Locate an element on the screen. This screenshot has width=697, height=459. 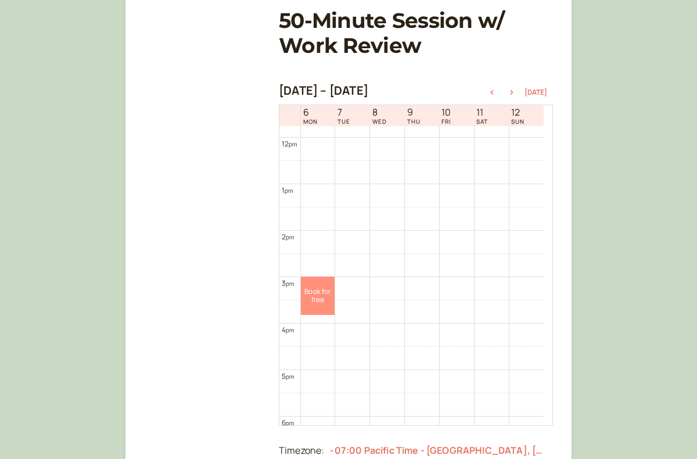
span: SUN is located at coordinates (517, 121).